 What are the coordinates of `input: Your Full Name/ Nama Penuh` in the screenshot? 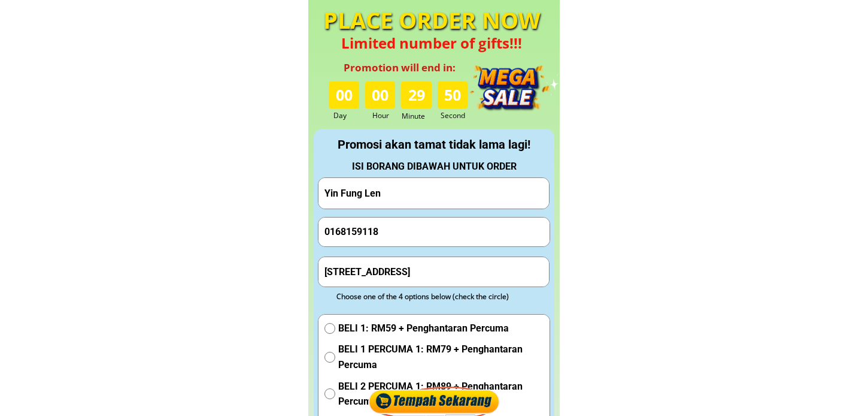 It's located at (434, 193).